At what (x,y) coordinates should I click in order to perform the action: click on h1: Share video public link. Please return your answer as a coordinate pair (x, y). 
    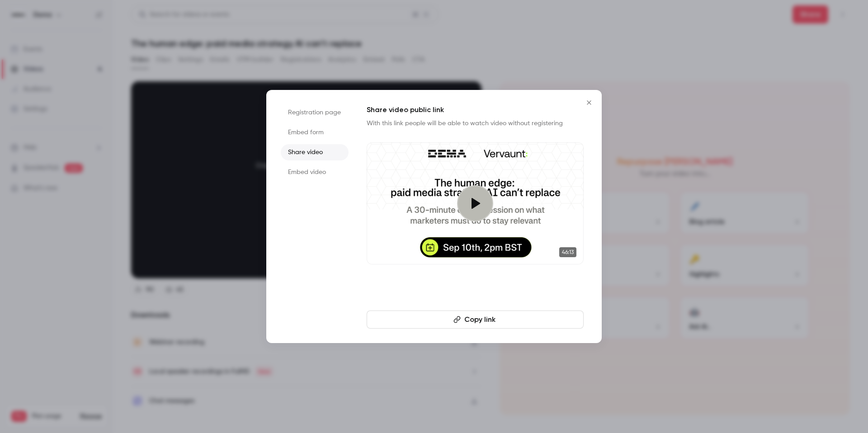
    Looking at the image, I should click on (475, 110).